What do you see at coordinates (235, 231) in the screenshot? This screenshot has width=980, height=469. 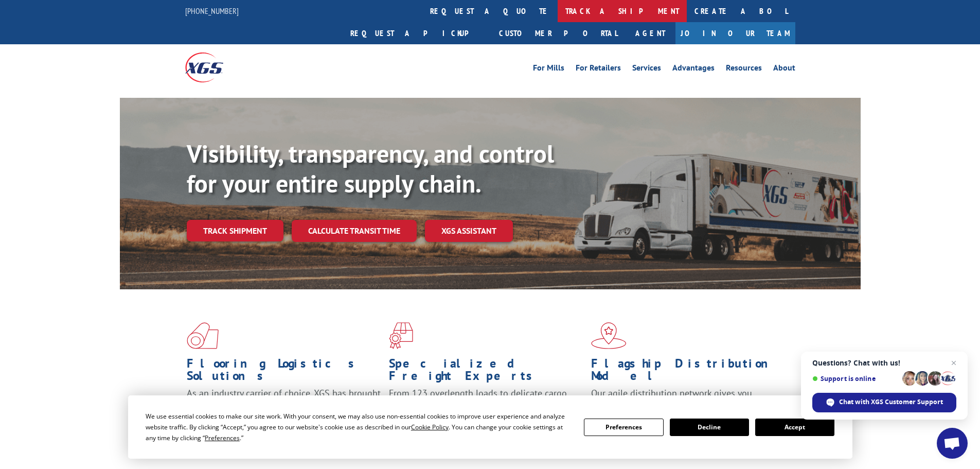 I see `a: Track shipment` at bounding box center [235, 231].